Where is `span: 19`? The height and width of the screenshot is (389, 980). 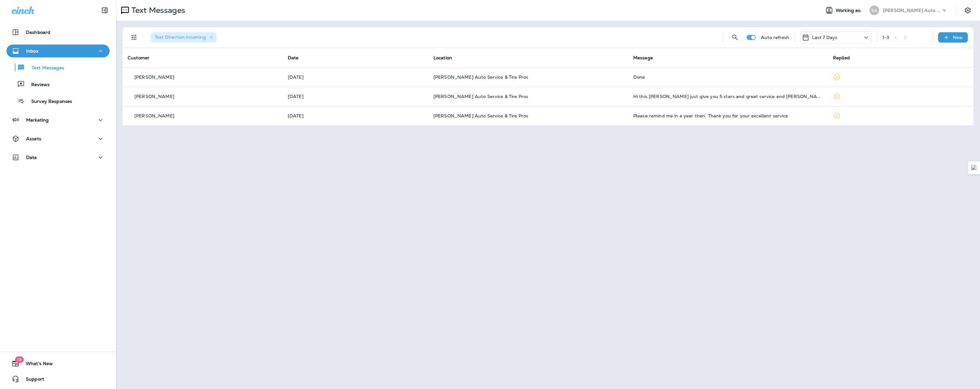
span: 19 is located at coordinates (19, 360).